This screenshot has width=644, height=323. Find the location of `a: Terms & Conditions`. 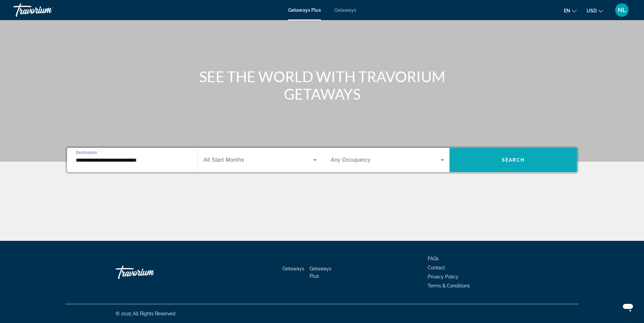

a: Terms & Conditions is located at coordinates (449, 285).